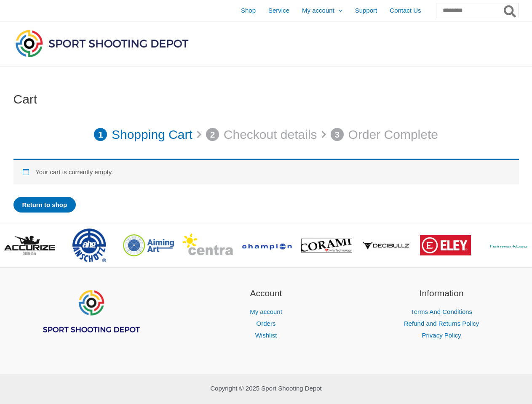 The width and height of the screenshot is (532, 404). Describe the element at coordinates (261, 134) in the screenshot. I see `a: 2 Checkout details` at that location.